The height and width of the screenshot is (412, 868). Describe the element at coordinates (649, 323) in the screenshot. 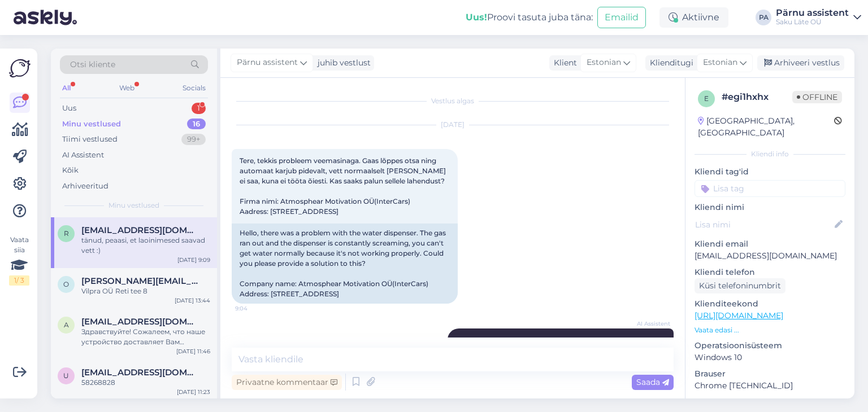

I see `span: AI Assistent` at that location.